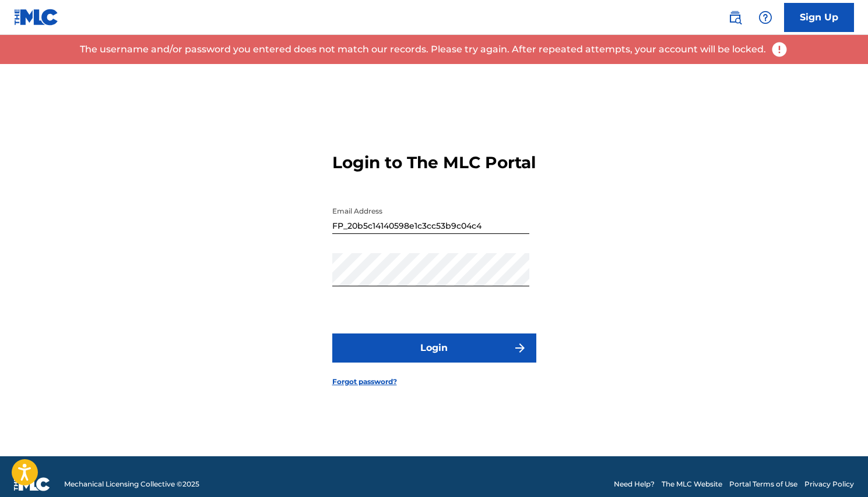 The image size is (868, 497). What do you see at coordinates (692, 484) in the screenshot?
I see `a: The MLC Website` at bounding box center [692, 484].